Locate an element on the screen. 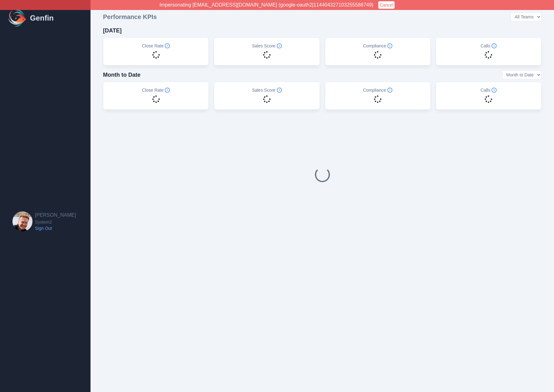  h3: Performance KPIs is located at coordinates (130, 17).